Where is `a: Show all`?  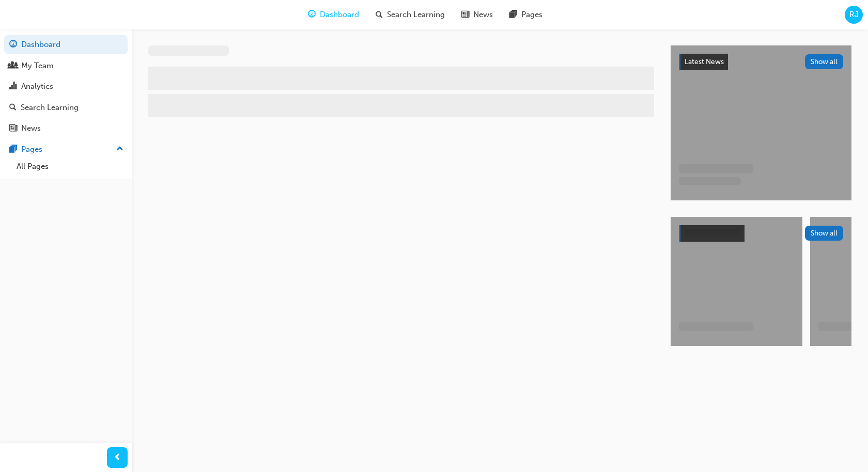 a: Show all is located at coordinates (761, 234).